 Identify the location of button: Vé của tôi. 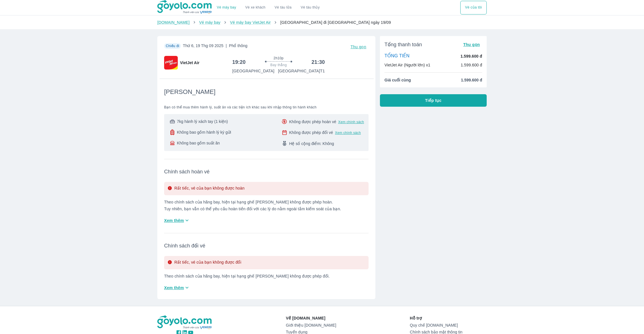
(473, 8).